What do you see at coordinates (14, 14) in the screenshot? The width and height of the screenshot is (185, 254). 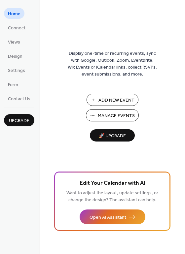 I see `span: Home` at bounding box center [14, 14].